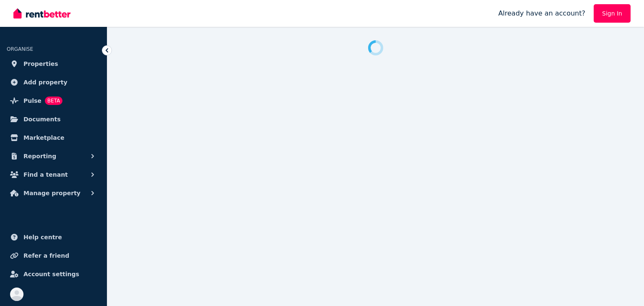 This screenshot has width=644, height=306. I want to click on span: Find a tenant, so click(46, 175).